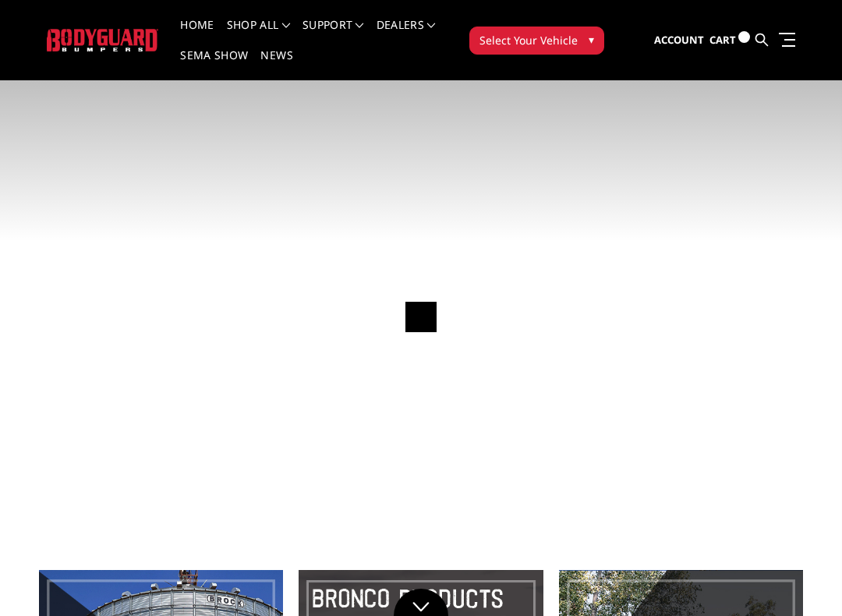  I want to click on button: Select Your Vehicle, so click(536, 41).